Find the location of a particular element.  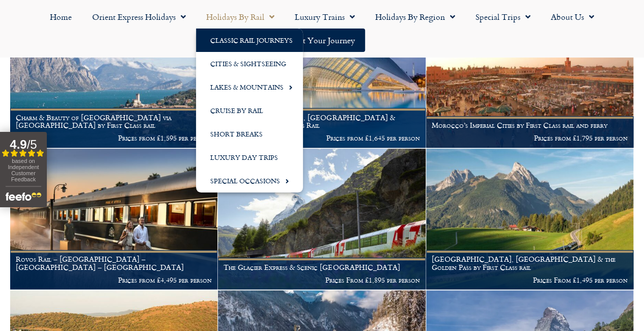

a: Holidays by Rail is located at coordinates (240, 17).